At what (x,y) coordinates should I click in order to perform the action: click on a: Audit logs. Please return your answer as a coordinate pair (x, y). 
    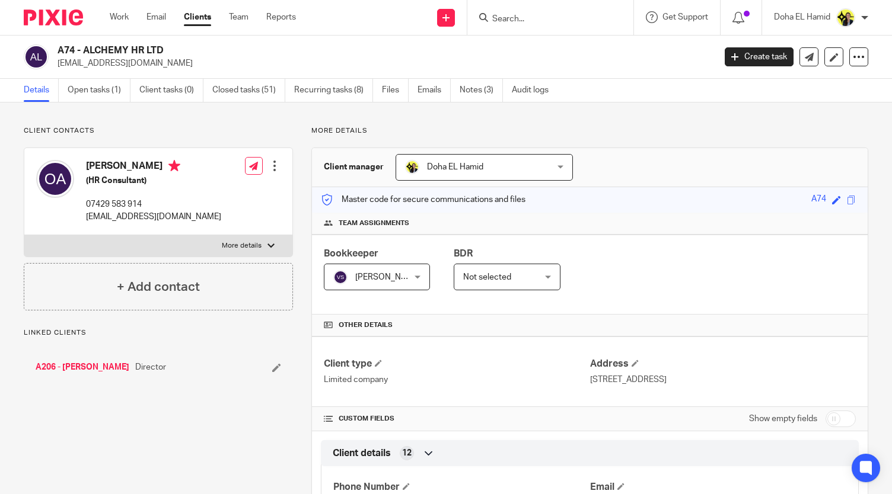
    Looking at the image, I should click on (534, 90).